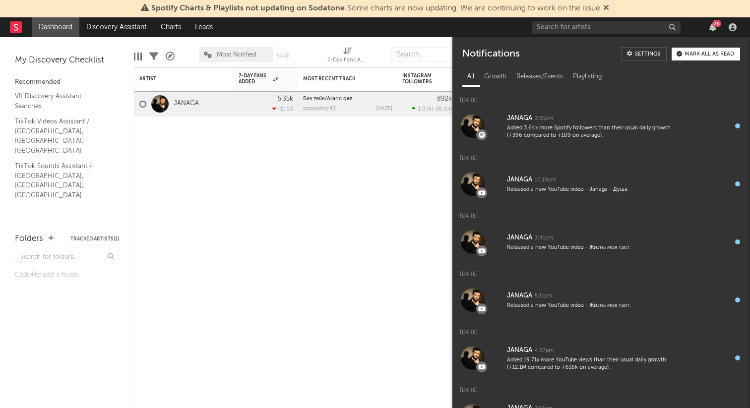 The height and width of the screenshot is (408, 750). What do you see at coordinates (328, 99) in the screenshot?
I see `a: Без тебя/Aranc qez` at bounding box center [328, 99].